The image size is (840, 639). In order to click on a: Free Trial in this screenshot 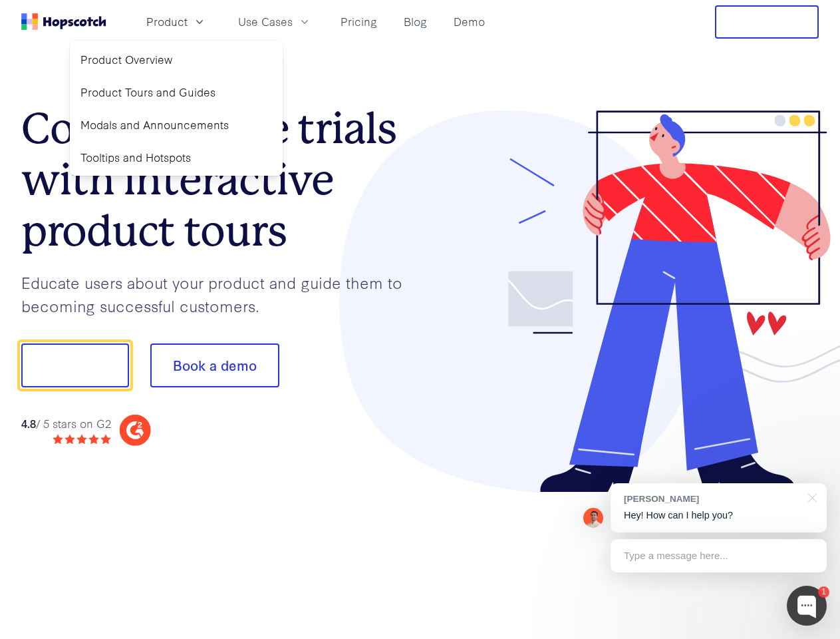, I will do `click(767, 22)`.